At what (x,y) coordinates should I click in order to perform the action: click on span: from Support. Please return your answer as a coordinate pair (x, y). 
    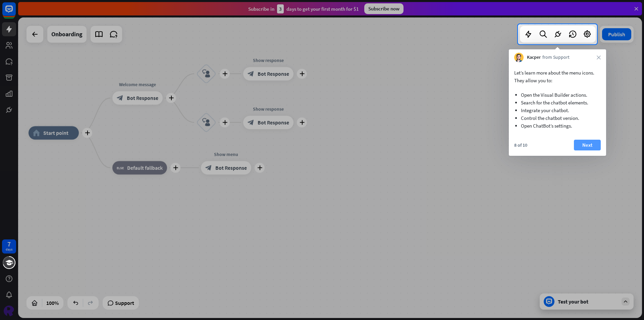
    Looking at the image, I should click on (556, 58).